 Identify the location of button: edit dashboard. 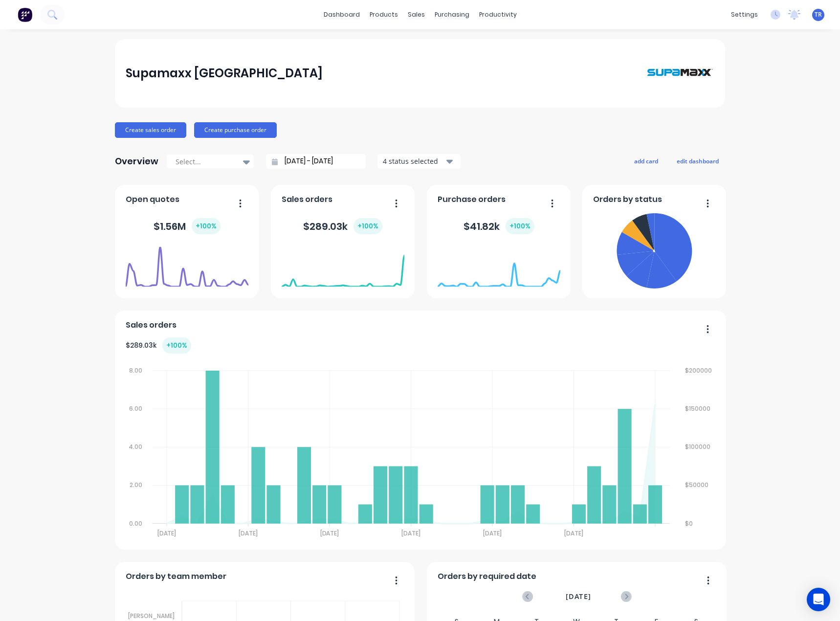
(698, 161).